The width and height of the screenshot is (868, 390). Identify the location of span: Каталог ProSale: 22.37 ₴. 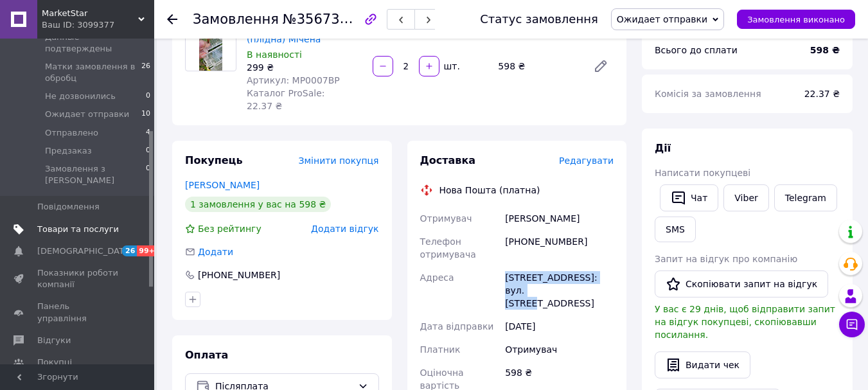
(285, 100).